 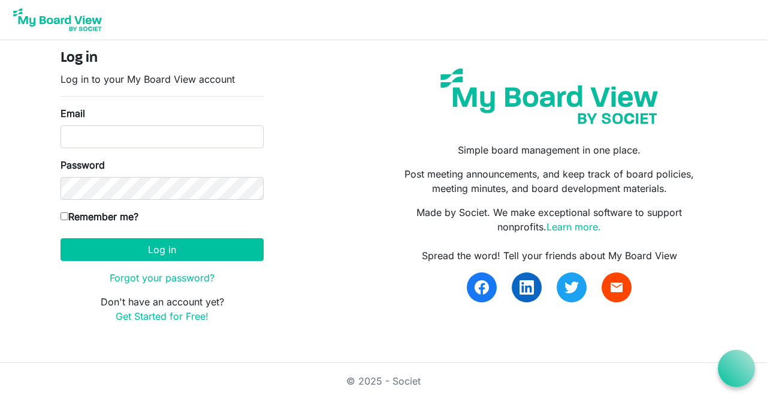 I want to click on p: Made by Societ. We make exceptional software to support nonprofits., so click(x=550, y=219).